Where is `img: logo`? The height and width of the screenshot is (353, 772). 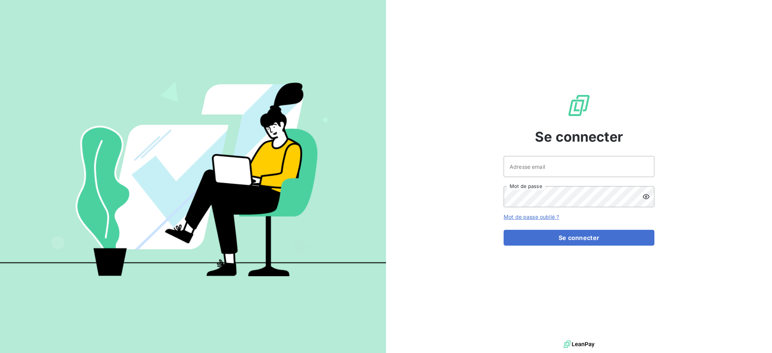
img: logo is located at coordinates (579, 344).